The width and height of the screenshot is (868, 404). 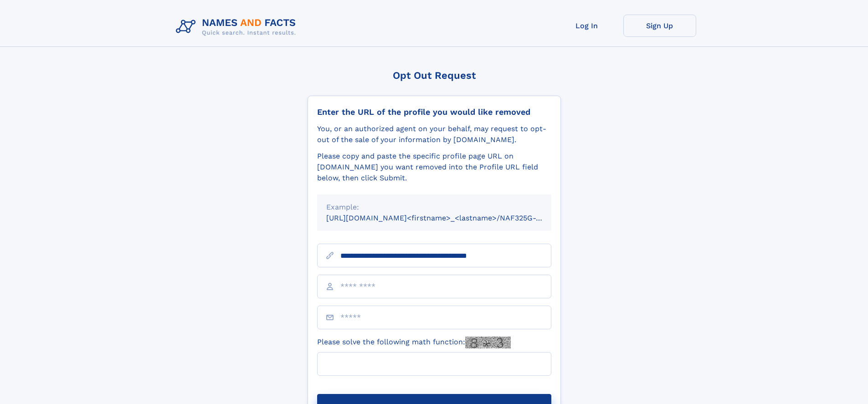 What do you see at coordinates (434, 75) in the screenshot?
I see `div: Opt Out Request` at bounding box center [434, 75].